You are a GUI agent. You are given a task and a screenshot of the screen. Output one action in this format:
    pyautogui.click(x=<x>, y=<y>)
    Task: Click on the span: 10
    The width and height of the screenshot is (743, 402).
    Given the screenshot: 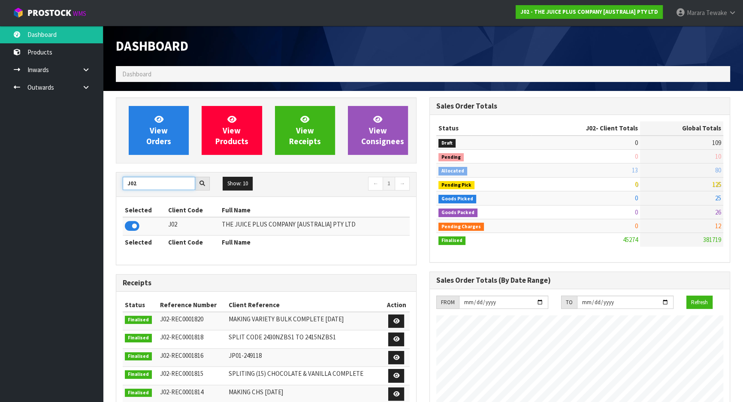 What is the action you would take?
    pyautogui.click(x=718, y=156)
    